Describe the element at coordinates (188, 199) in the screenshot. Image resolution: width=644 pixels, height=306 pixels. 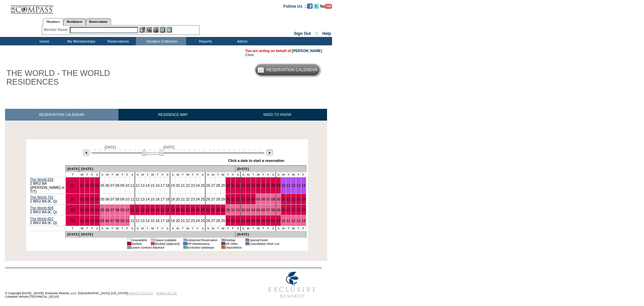
I see `a: 22` at that location.